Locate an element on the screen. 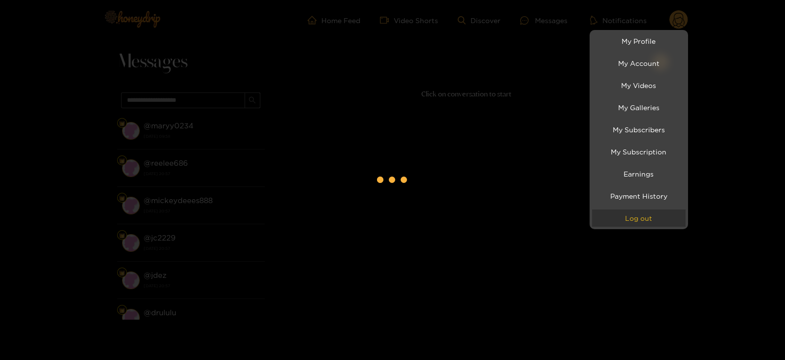 The width and height of the screenshot is (785, 360). a: My Subscription is located at coordinates (639, 152).